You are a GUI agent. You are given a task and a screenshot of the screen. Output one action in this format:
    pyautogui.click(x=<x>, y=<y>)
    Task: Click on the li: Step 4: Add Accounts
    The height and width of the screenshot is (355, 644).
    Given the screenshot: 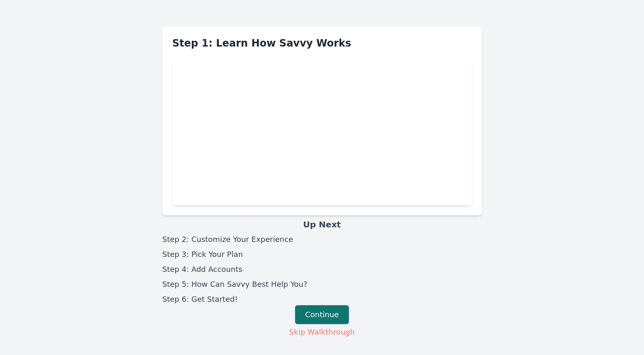 What is the action you would take?
    pyautogui.click(x=322, y=270)
    